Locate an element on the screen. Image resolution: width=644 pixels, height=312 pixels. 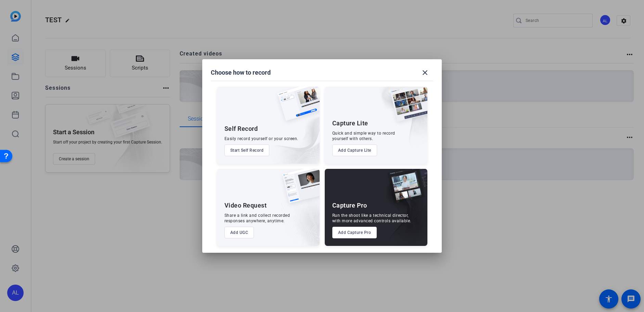
div: Run the shoot like a technical director, with more advanced controls available. is located at coordinates (371, 218).